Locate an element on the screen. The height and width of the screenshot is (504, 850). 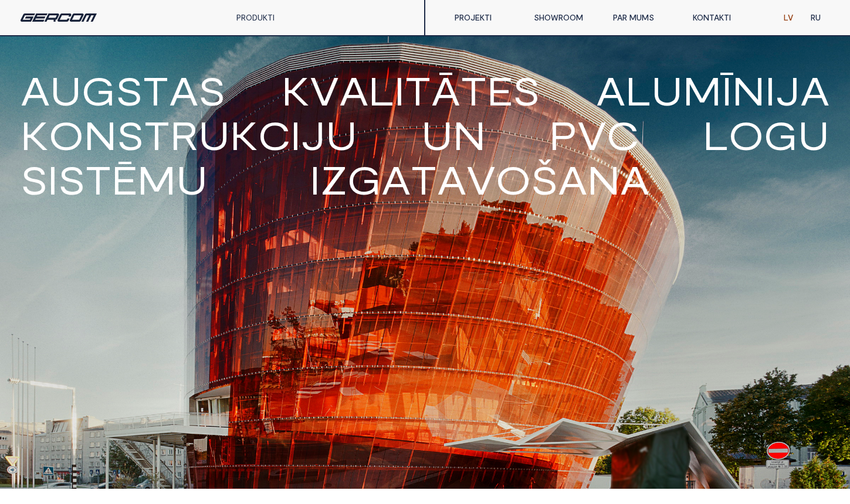
span: I is located at coordinates (315, 179).